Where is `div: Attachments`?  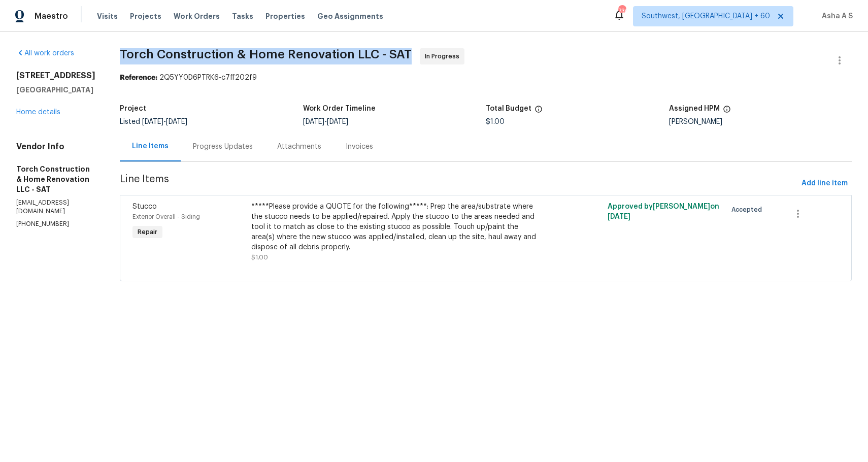
div: Attachments is located at coordinates (299, 147).